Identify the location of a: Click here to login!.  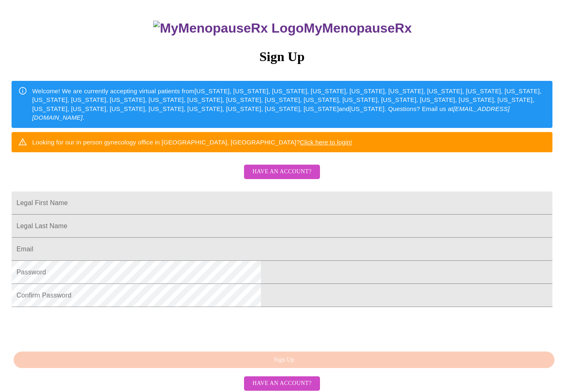
(326, 142).